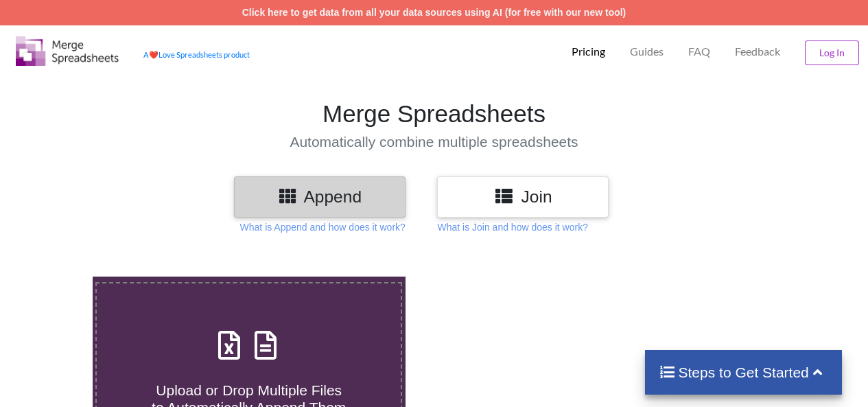 The width and height of the screenshot is (868, 407). Describe the element at coordinates (154, 54) in the screenshot. I see `span: heart` at that location.